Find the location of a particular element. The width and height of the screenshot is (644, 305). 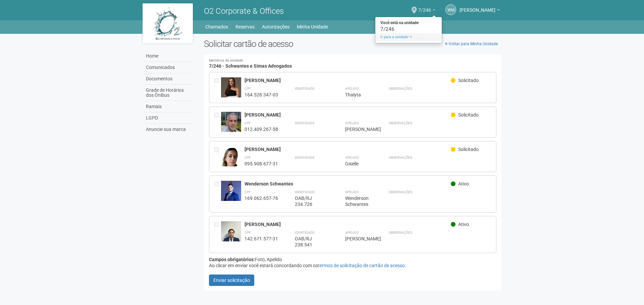

h4: 7/246 - Schwantes e Simas Advogados is located at coordinates (352, 64).